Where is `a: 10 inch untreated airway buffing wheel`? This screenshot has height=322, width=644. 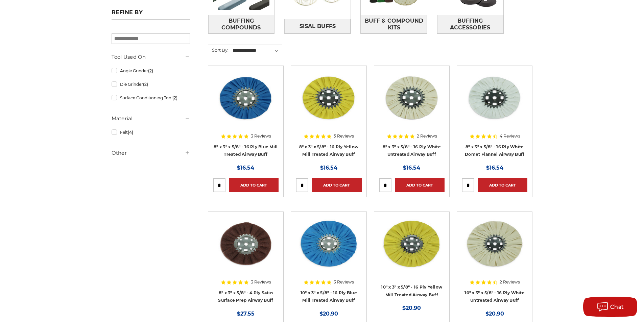
a: 10 inch untreated airway buffing wheel is located at coordinates (495, 260).